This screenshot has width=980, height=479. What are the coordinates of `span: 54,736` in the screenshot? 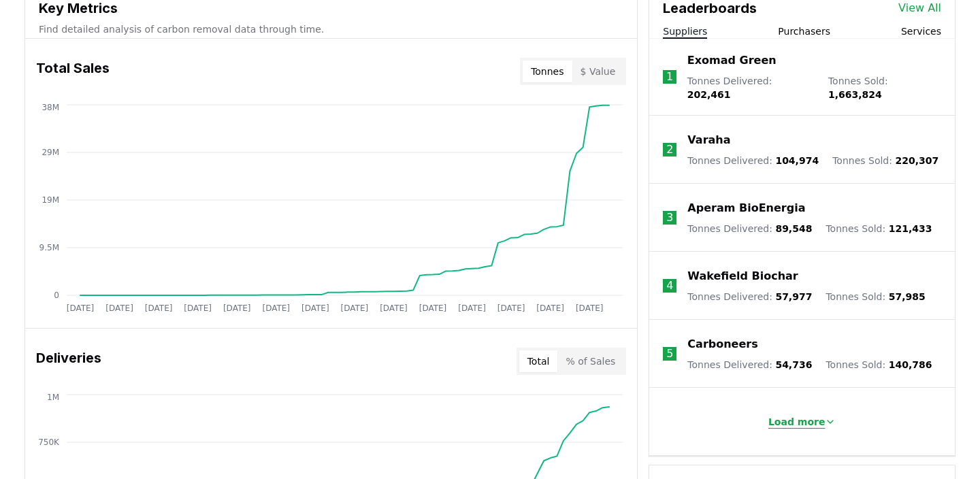 It's located at (793, 365).